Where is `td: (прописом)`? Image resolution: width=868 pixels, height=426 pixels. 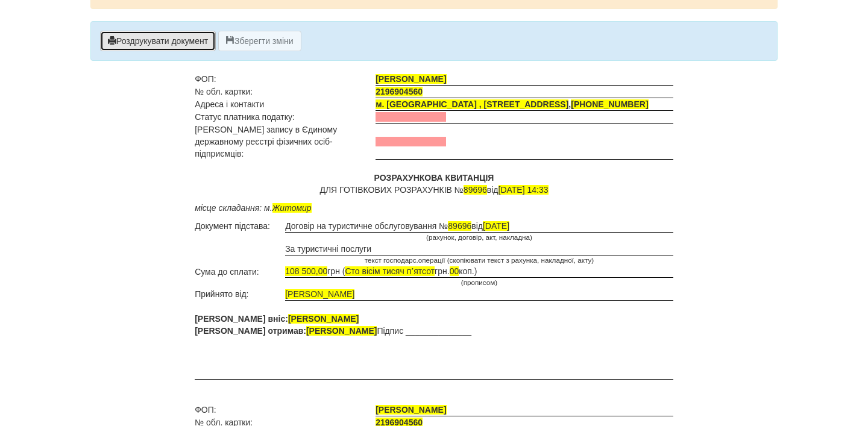 td: (прописом) is located at coordinates (479, 282).